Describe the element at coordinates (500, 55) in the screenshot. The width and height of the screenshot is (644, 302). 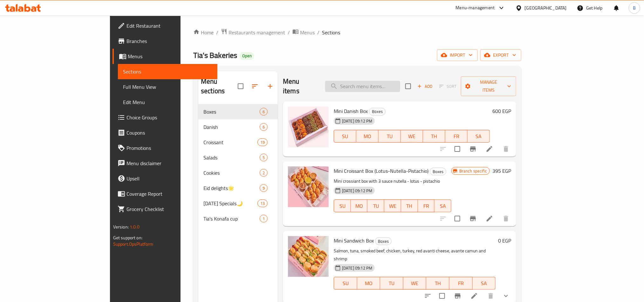
I see `span: export` at that location.